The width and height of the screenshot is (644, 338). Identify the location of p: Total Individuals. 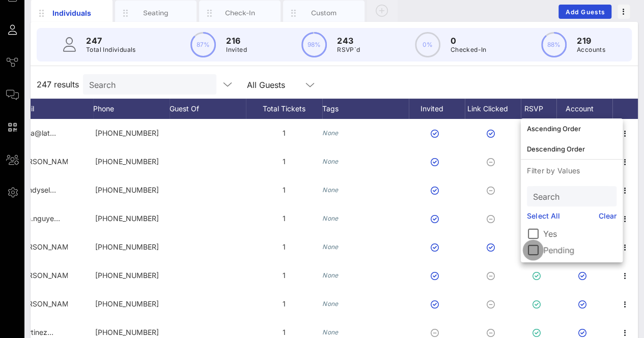
(111, 50).